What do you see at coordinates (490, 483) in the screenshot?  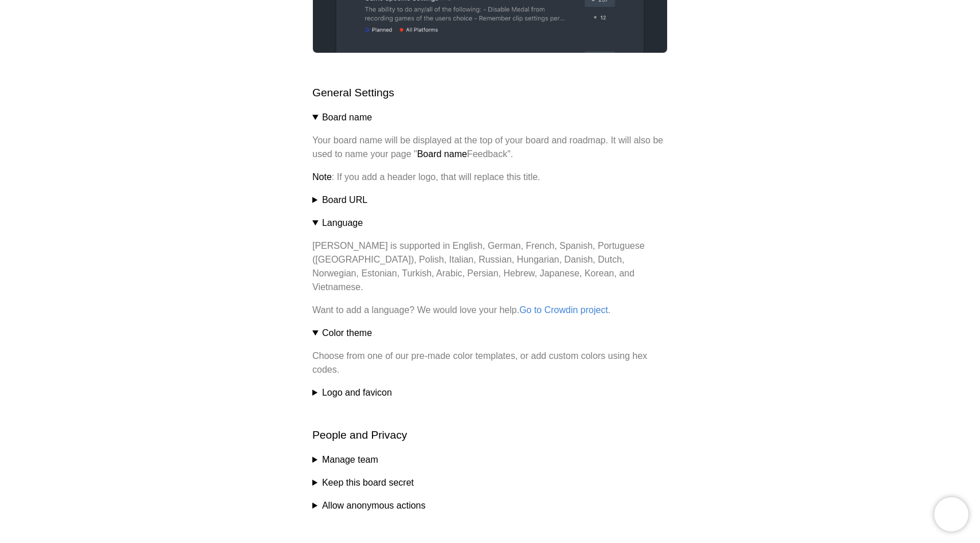 I see `summary: Keep this board secret` at bounding box center [490, 483].